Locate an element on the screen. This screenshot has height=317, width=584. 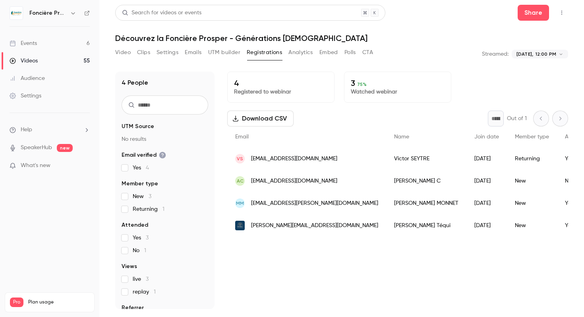
span: AC is located at coordinates (240, 181).